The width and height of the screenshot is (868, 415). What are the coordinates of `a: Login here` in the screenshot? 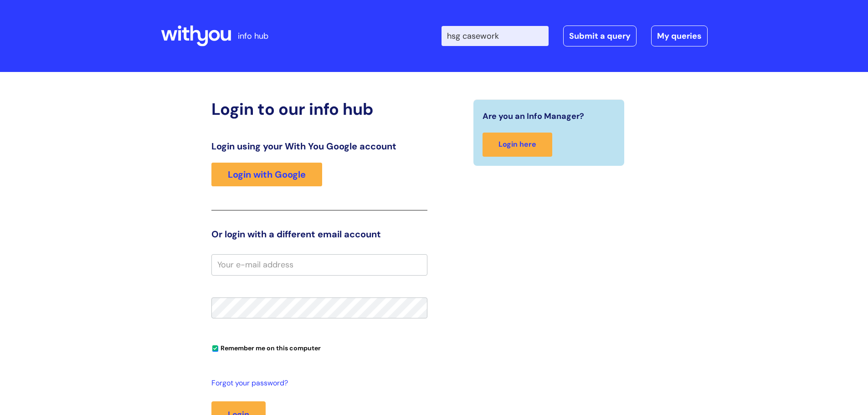 It's located at (517, 144).